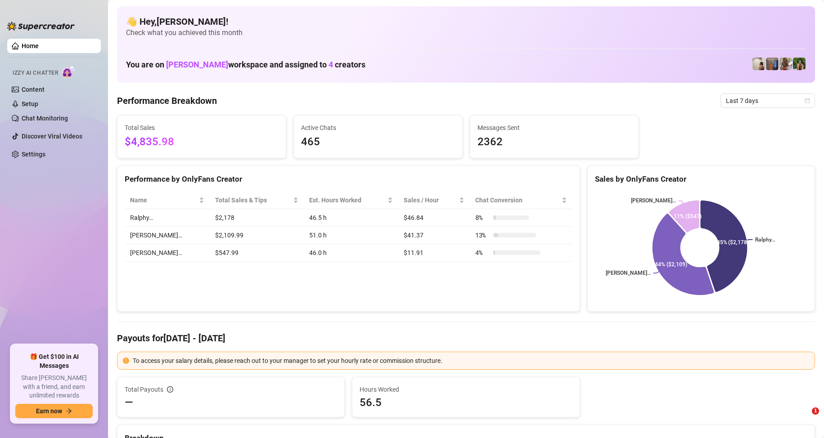 The image size is (824, 438). Describe the element at coordinates (35, 73) in the screenshot. I see `span: Izzy AI Chatter` at that location.